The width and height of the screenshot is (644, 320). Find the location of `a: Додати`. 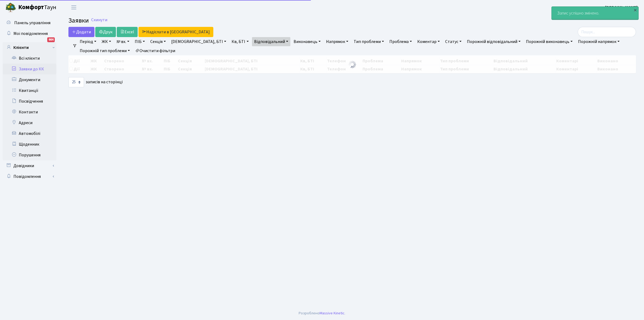

a: Додати is located at coordinates (81, 32).